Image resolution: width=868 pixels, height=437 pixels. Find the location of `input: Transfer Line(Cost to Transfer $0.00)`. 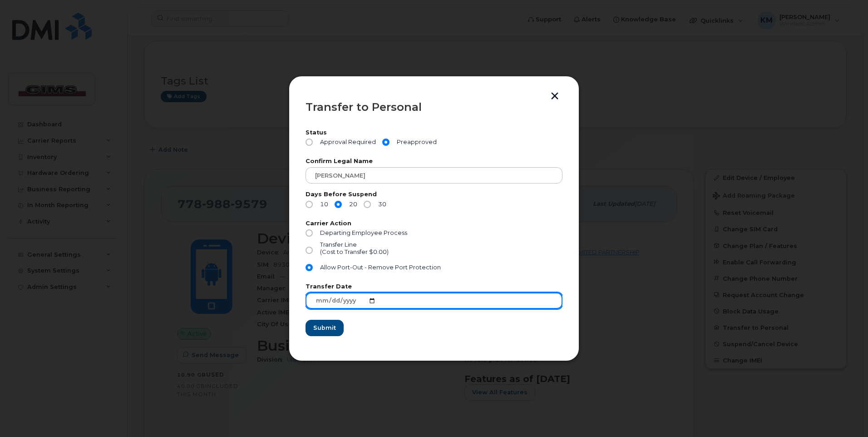

input: Transfer Line(Cost to Transfer $0.00) is located at coordinates (310, 250).